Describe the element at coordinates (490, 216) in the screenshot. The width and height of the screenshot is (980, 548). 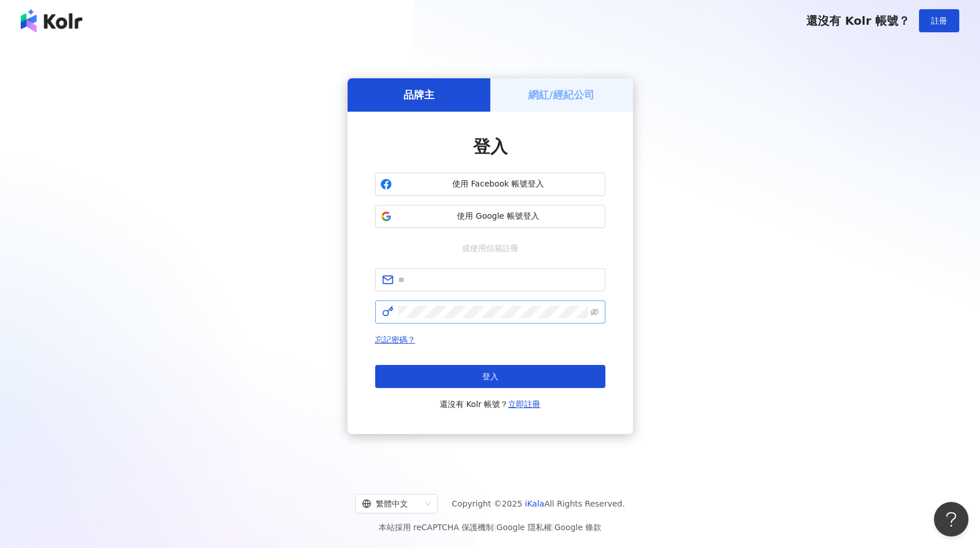
I see `button: 使用 Google 帳號登入` at that location.